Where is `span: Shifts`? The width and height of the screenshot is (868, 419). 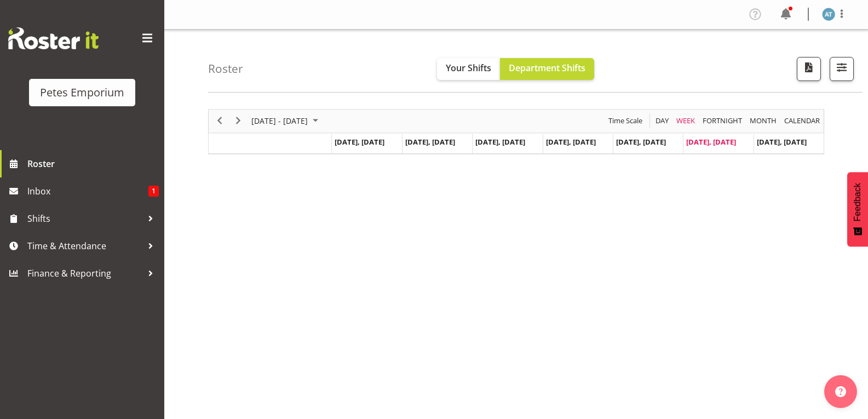 span: Shifts is located at coordinates (85, 218).